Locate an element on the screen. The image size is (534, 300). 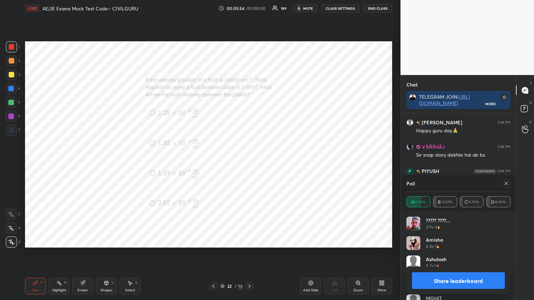
div: P is located at coordinates (42, 283).